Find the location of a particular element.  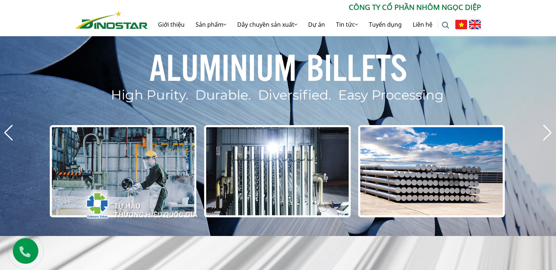

div: Next slide is located at coordinates (547, 133).